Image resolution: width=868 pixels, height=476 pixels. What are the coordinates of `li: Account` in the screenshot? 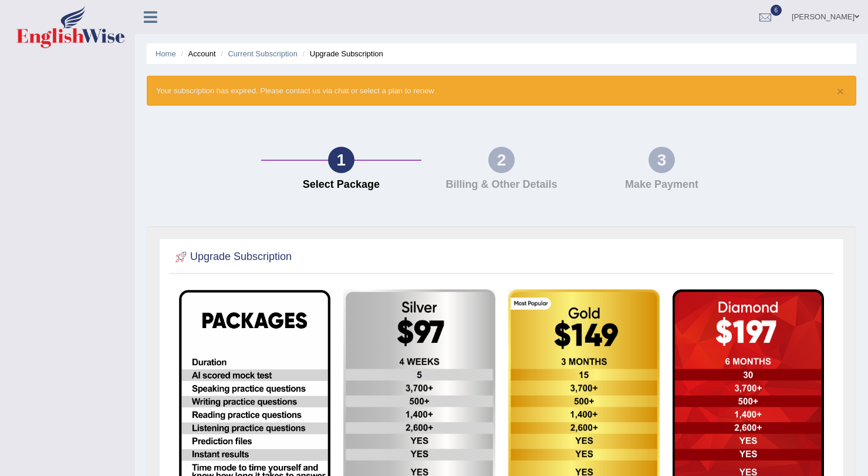 It's located at (197, 53).